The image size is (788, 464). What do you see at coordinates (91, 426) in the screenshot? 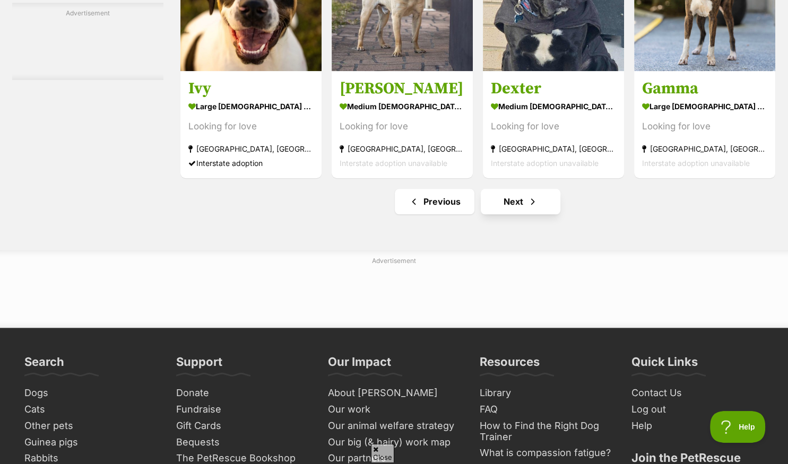
I see `a: Other pets` at bounding box center [91, 426].